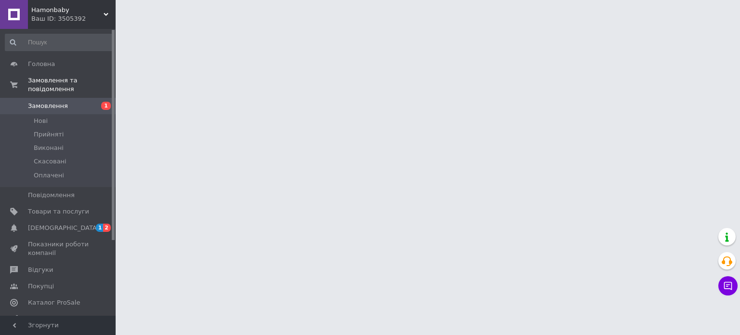  What do you see at coordinates (51, 195) in the screenshot?
I see `span: Повідомлення` at bounding box center [51, 195].